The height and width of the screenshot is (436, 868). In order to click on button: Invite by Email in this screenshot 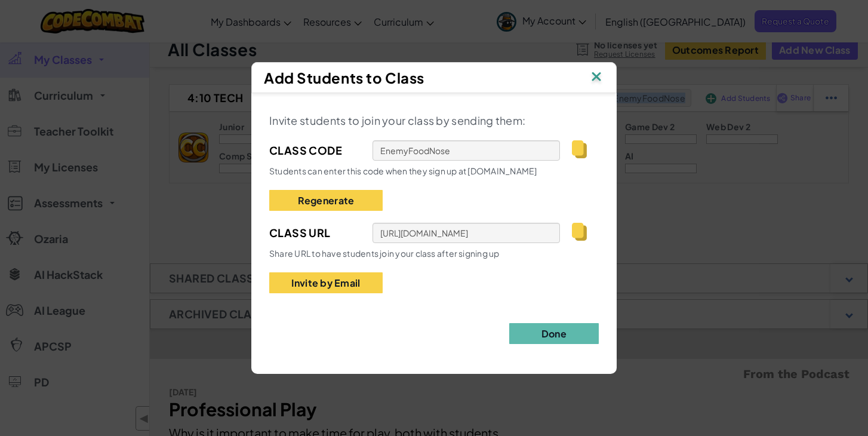, I will do `click(326, 282)`.